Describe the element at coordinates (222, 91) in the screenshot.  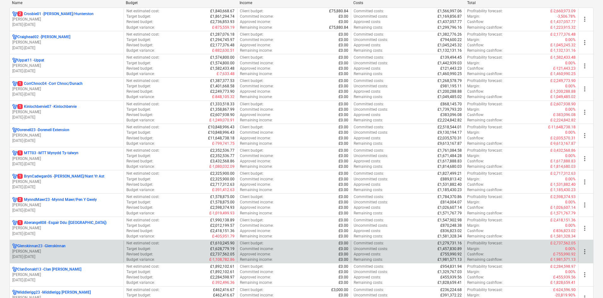
I see `p: £2,249,773.90` at that location.